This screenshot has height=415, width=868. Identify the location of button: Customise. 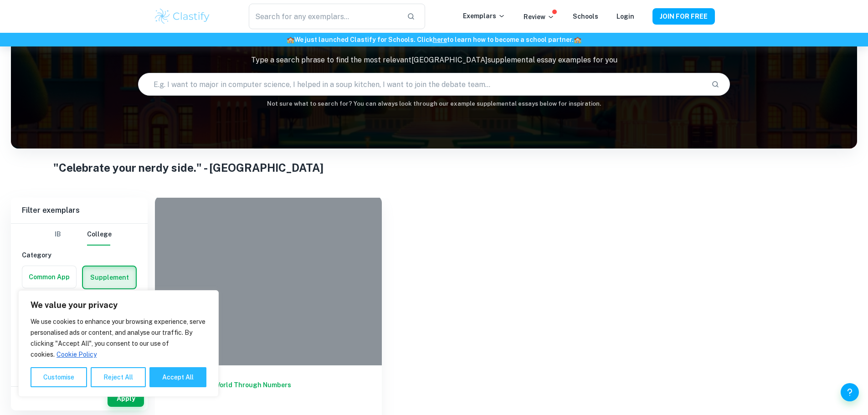
(59, 378).